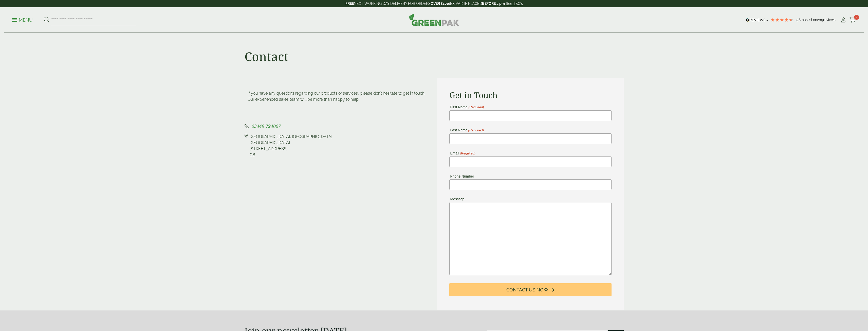 Image resolution: width=868 pixels, height=331 pixels. I want to click on label: First Name, so click(467, 107).